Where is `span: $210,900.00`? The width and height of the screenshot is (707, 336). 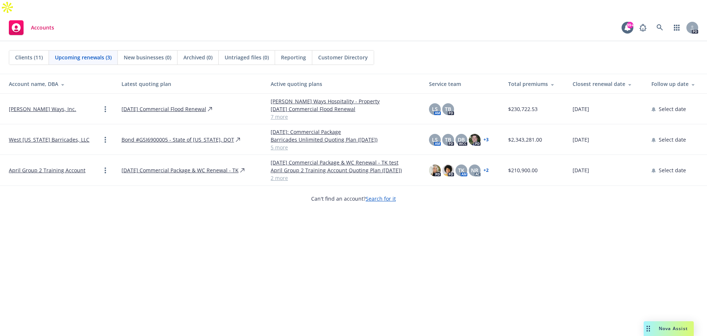 span: $210,900.00 is located at coordinates (523, 170).